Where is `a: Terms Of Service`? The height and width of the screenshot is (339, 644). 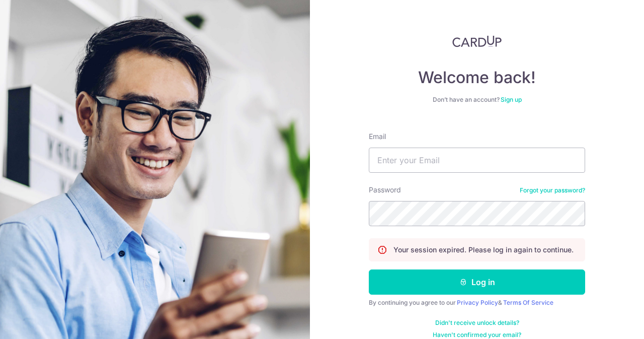 a: Terms Of Service is located at coordinates (528, 302).